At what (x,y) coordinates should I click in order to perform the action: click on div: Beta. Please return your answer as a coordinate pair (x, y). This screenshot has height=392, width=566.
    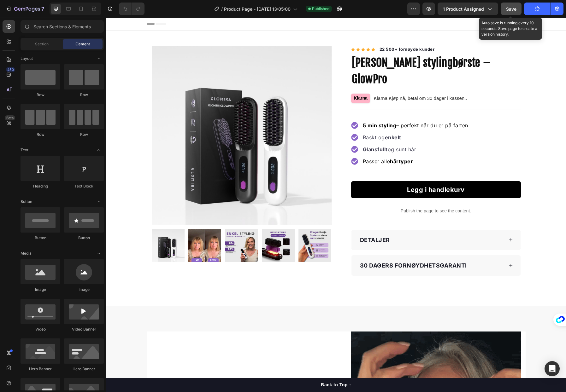
    Looking at the image, I should click on (10, 118).